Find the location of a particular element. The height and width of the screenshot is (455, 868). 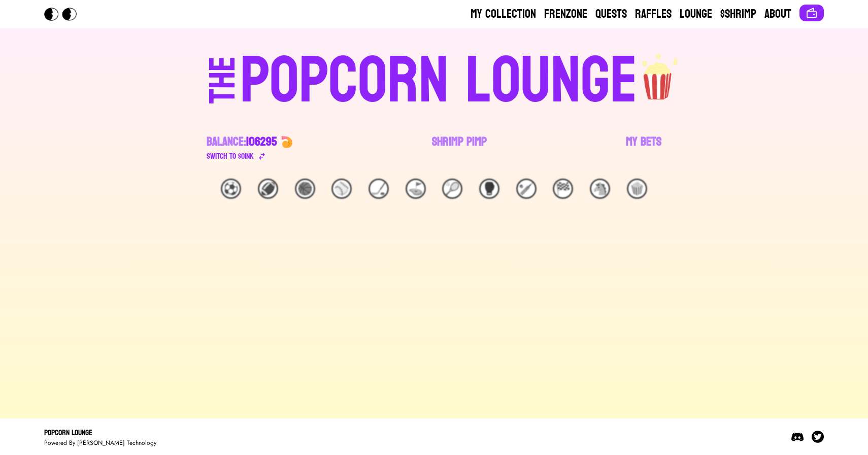

img: Twitter is located at coordinates (818, 437).